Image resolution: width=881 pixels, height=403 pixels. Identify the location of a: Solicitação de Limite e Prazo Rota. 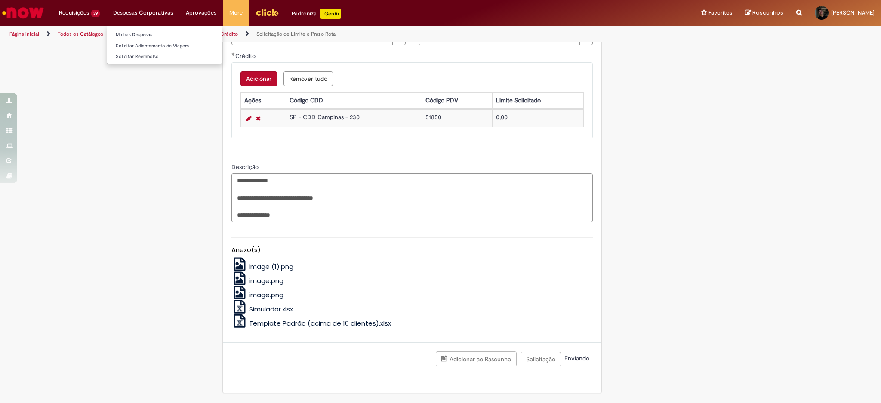
(296, 34).